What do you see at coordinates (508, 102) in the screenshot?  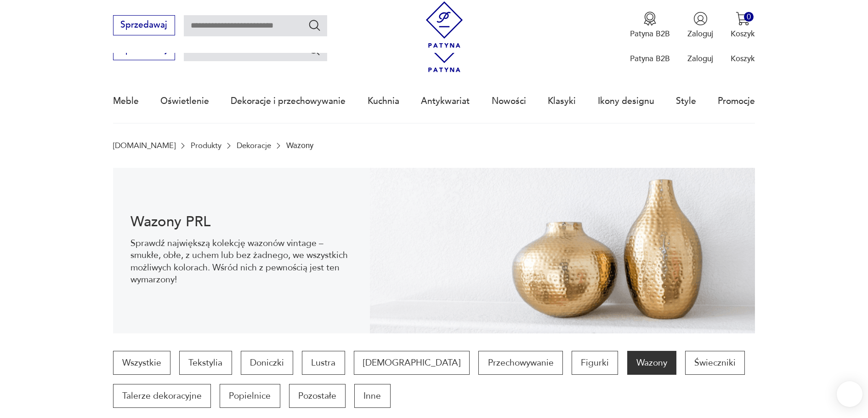 I see `a: Nowości` at bounding box center [508, 102].